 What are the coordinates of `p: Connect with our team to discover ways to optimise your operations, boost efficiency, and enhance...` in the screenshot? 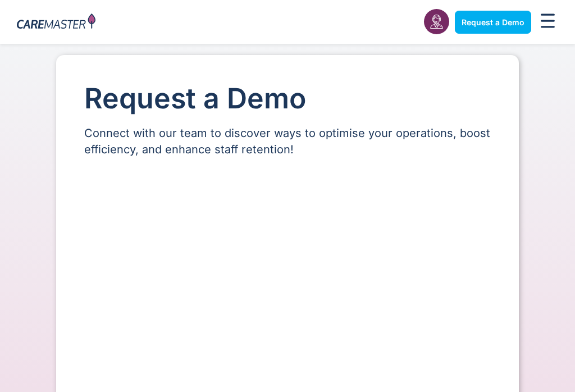 It's located at (287, 142).